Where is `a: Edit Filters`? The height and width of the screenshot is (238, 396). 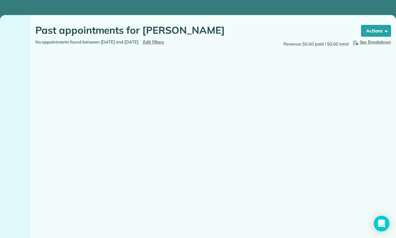 a: Edit Filters is located at coordinates (153, 42).